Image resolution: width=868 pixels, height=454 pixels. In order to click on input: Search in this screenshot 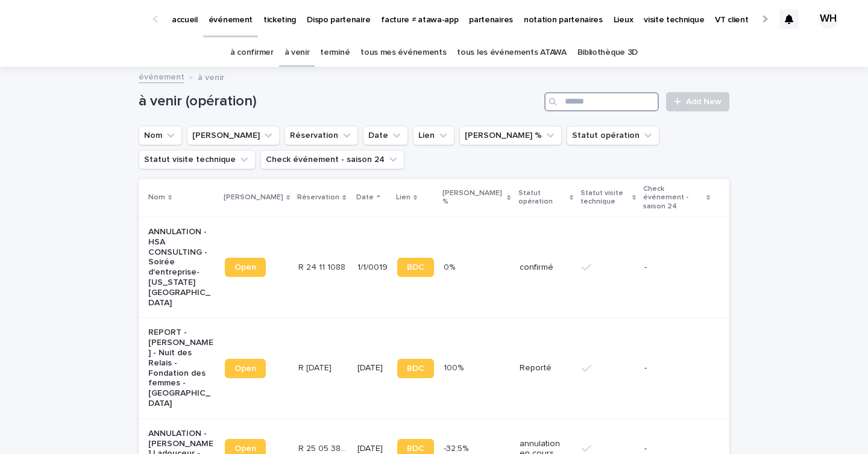, I will do `click(602, 101)`.